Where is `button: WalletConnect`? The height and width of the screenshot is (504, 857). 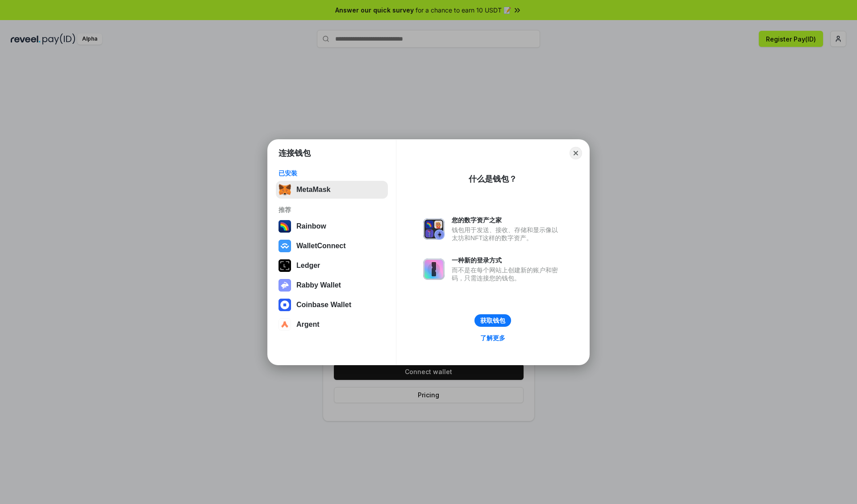
button: WalletConnect is located at coordinates (332, 246).